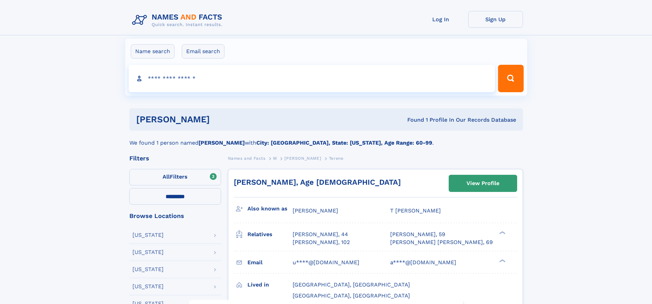 Image resolution: width=652 pixels, height=304 pixels. What do you see at coordinates (441, 19) in the screenshot?
I see `a: Log In` at bounding box center [441, 19].